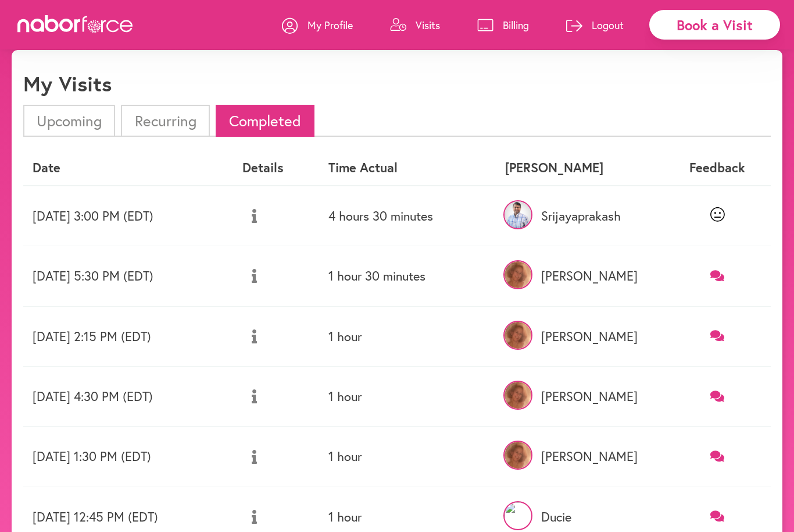 The height and width of the screenshot is (532, 794). What do you see at coordinates (330, 25) in the screenshot?
I see `p: My Profile` at bounding box center [330, 25].